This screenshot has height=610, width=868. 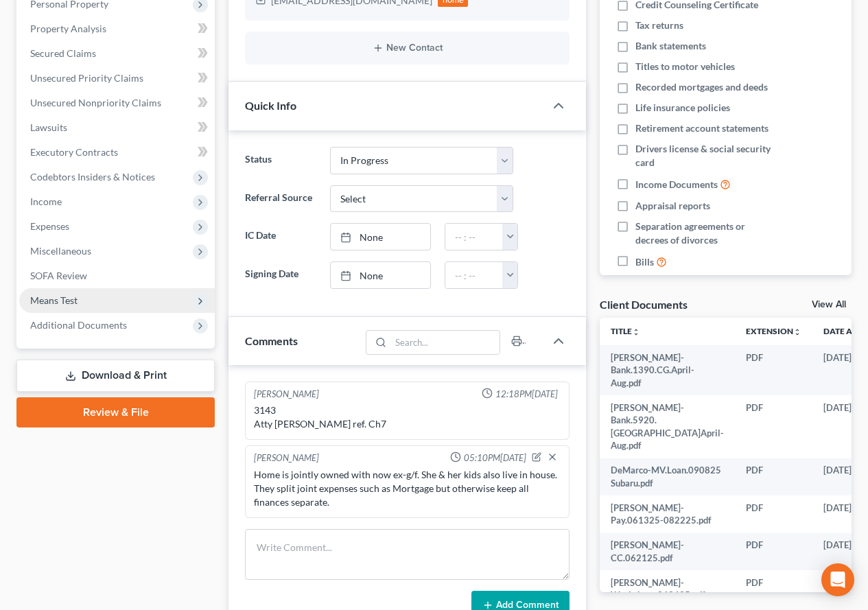 I want to click on span: Unsecured Priority Claims, so click(x=86, y=78).